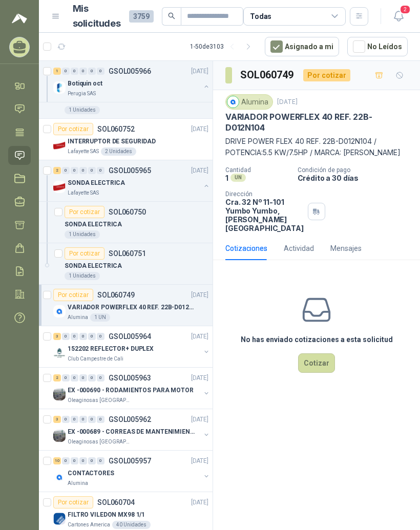 The height and width of the screenshot is (530, 420). I want to click on button: 2, so click(398, 16).